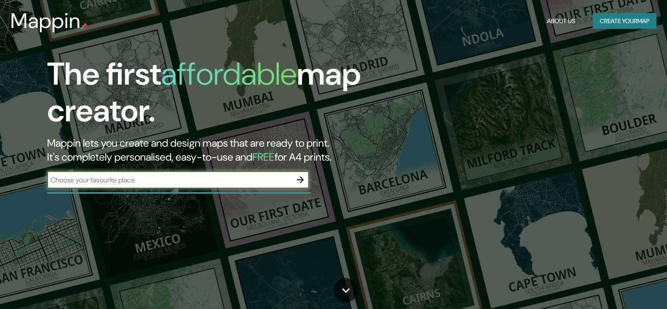 Image resolution: width=667 pixels, height=309 pixels. I want to click on h1: affordable, so click(229, 74).